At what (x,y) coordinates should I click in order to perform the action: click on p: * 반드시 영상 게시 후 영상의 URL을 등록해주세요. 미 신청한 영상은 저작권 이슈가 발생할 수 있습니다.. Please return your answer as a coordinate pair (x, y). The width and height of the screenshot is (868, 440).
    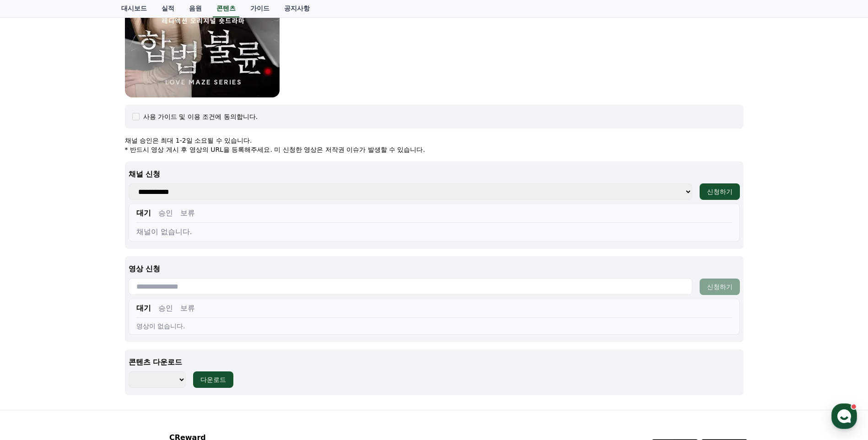
    Looking at the image, I should click on (434, 150).